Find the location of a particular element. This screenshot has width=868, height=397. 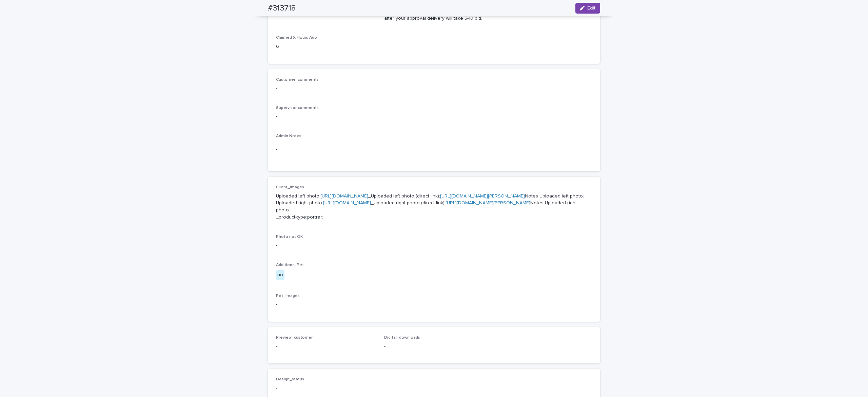

span: Digital_downloads is located at coordinates (402, 338).